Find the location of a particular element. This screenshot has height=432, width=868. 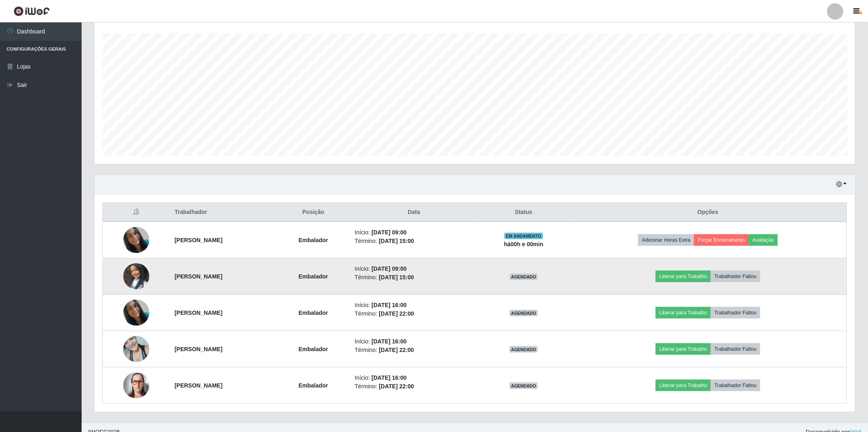

img: 1714959691742.jpeg is located at coordinates (136, 348).